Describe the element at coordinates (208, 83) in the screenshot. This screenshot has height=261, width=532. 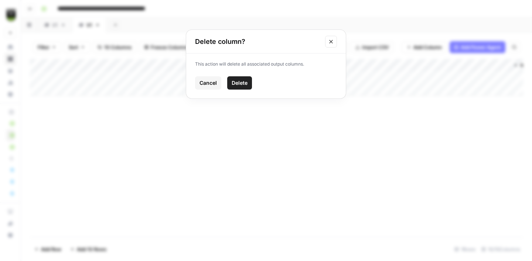
I see `span: Cancel` at that location.